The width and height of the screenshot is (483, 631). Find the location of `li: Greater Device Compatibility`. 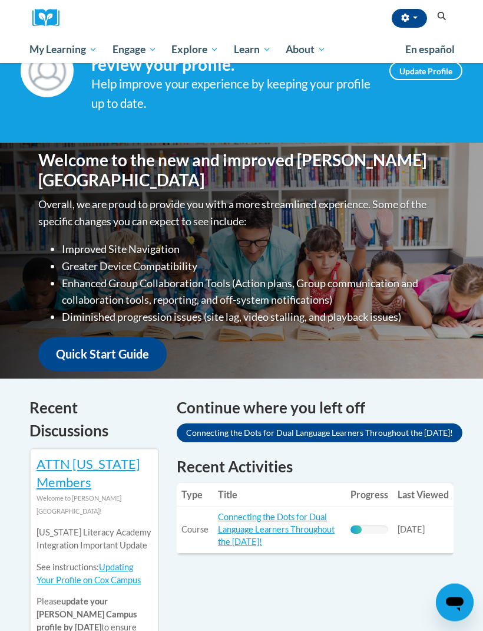

li: Greater Device Compatibility is located at coordinates (253, 266).